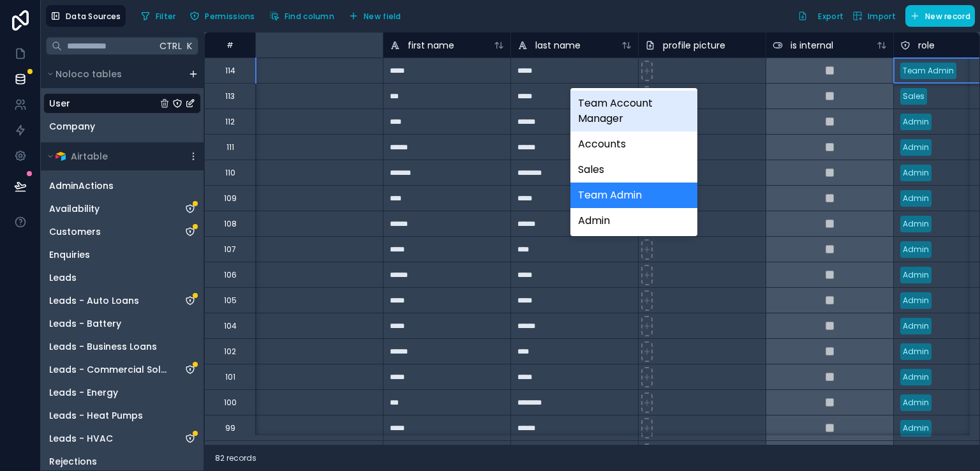 This screenshot has width=980, height=471. I want to click on span: Filter, so click(166, 16).